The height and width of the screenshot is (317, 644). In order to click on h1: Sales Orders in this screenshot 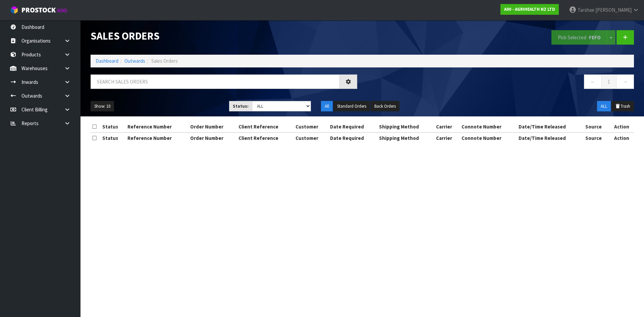, I will do `click(223, 36)`.